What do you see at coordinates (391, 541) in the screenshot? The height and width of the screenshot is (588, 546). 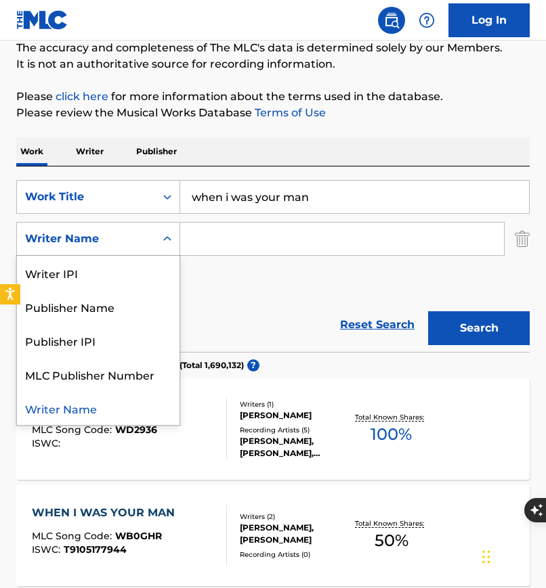 I see `span: 50 %` at bounding box center [391, 541].